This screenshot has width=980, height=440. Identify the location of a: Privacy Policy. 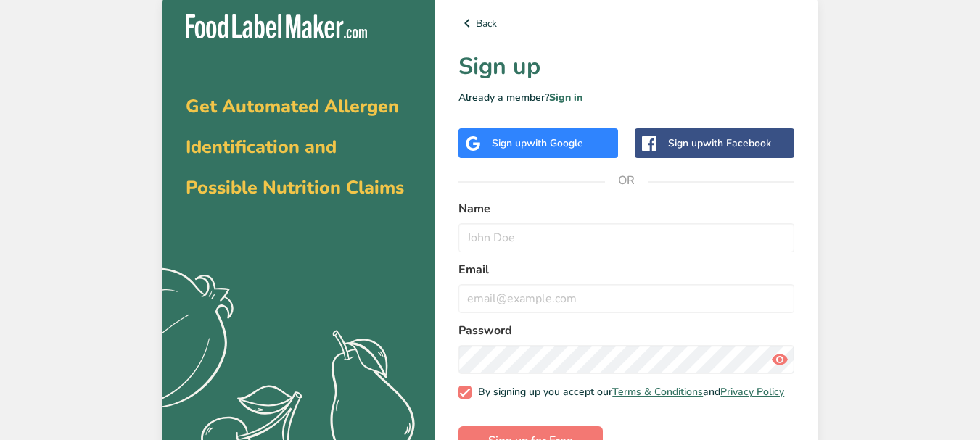
(752, 392).